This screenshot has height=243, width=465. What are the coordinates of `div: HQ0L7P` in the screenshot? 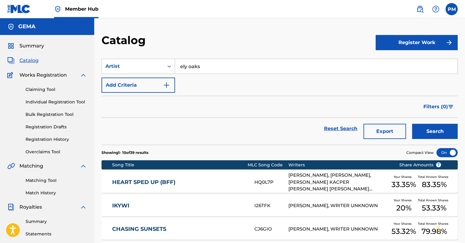 It's located at (271, 182).